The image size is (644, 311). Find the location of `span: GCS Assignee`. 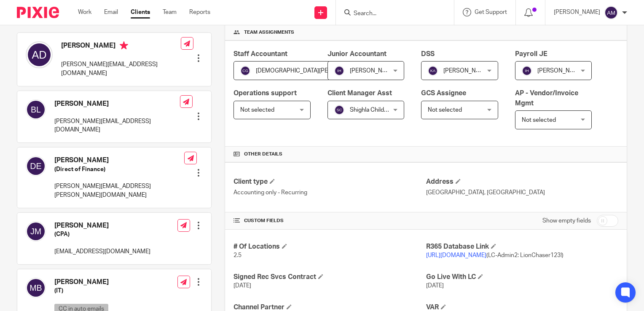

span: GCS Assignee is located at coordinates (444, 93).